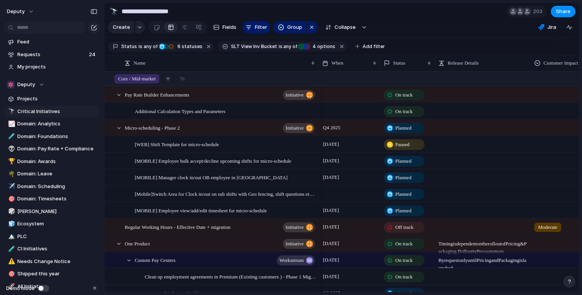 This screenshot has width=582, height=295. What do you see at coordinates (182, 79) in the screenshot?
I see `span: 76` at bounding box center [182, 79].